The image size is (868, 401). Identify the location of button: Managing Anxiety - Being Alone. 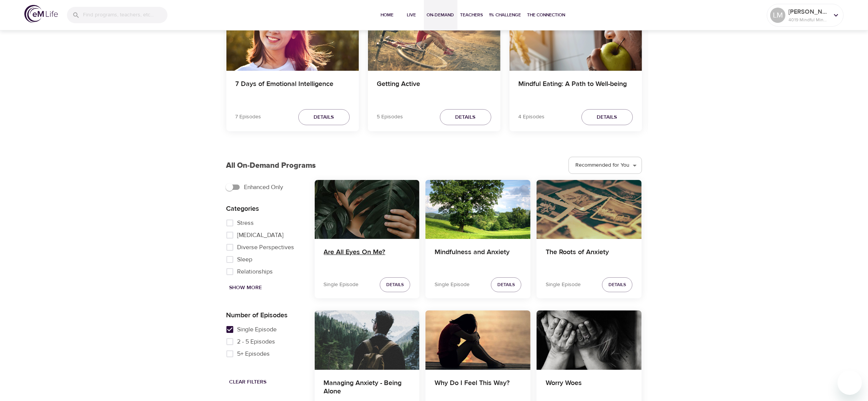
(367, 340).